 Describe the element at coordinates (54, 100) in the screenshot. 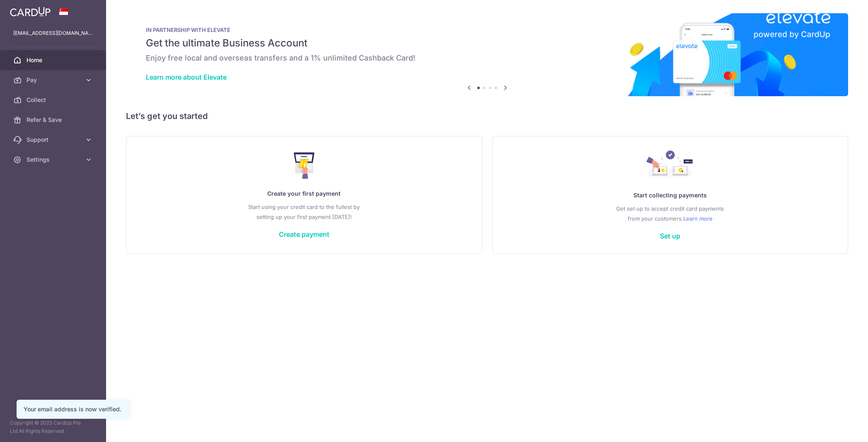

I see `span: Collect` at that location.